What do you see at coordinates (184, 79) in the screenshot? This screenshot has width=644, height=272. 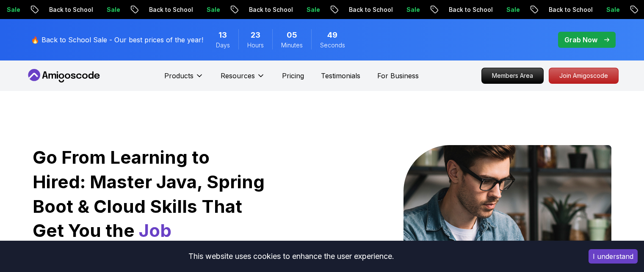 I see `button: Products` at bounding box center [184, 79].